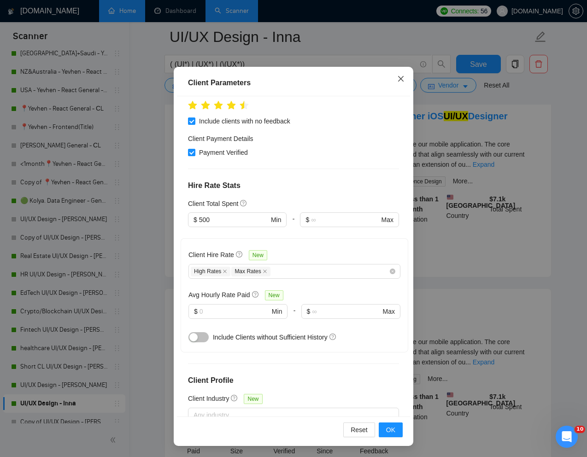 The image size is (587, 457). Describe the element at coordinates (580, 430) in the screenshot. I see `span: 10` at that location.